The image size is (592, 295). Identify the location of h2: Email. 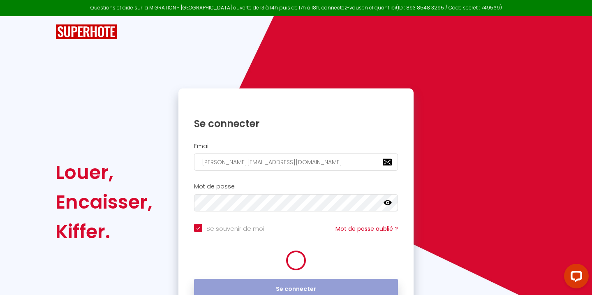
(296, 146).